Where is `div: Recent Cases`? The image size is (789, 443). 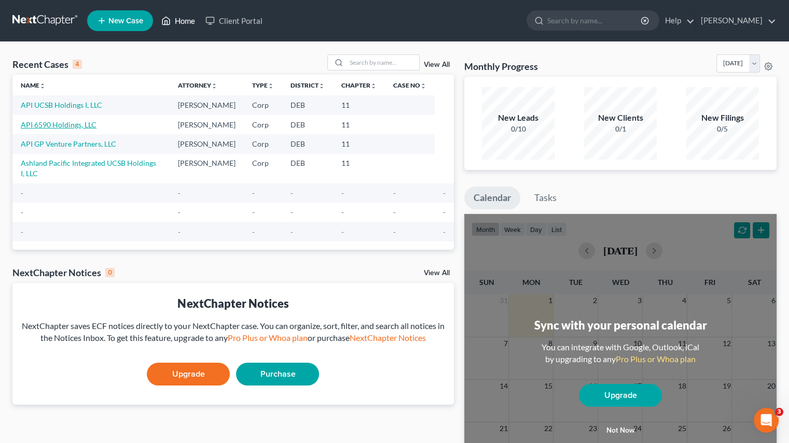
div: Recent Cases is located at coordinates (47, 64).